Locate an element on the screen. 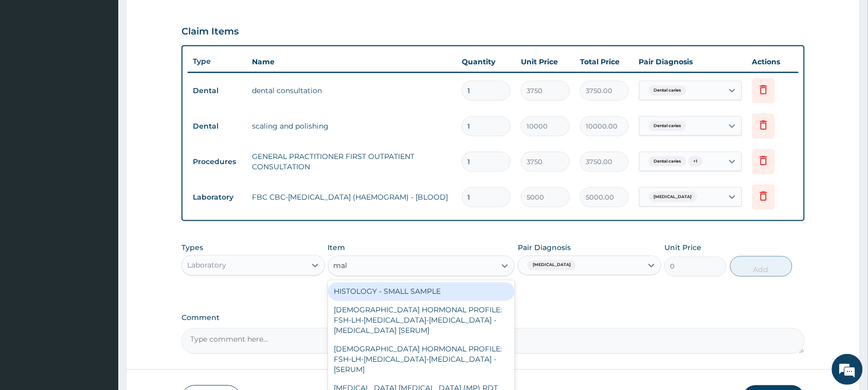  td: scaling and polishing is located at coordinates (351, 126).